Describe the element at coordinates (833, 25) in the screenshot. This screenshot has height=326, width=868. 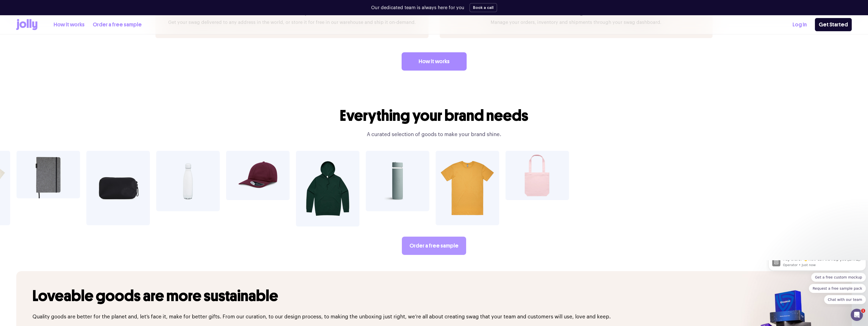
I see `a: Get Started` at that location.